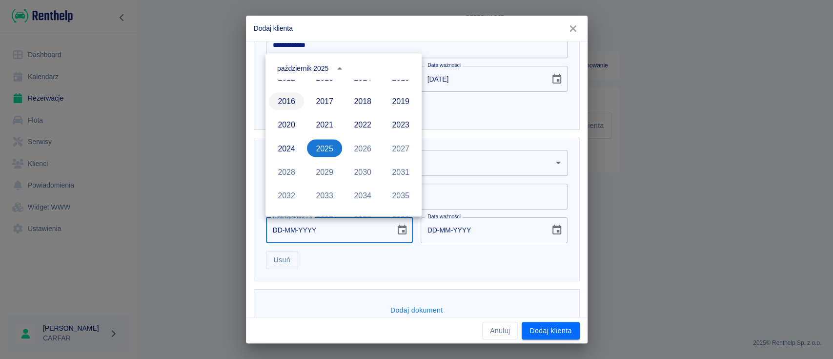 The image size is (833, 359). What do you see at coordinates (282, 260) in the screenshot?
I see `button: Usuń` at bounding box center [282, 260].